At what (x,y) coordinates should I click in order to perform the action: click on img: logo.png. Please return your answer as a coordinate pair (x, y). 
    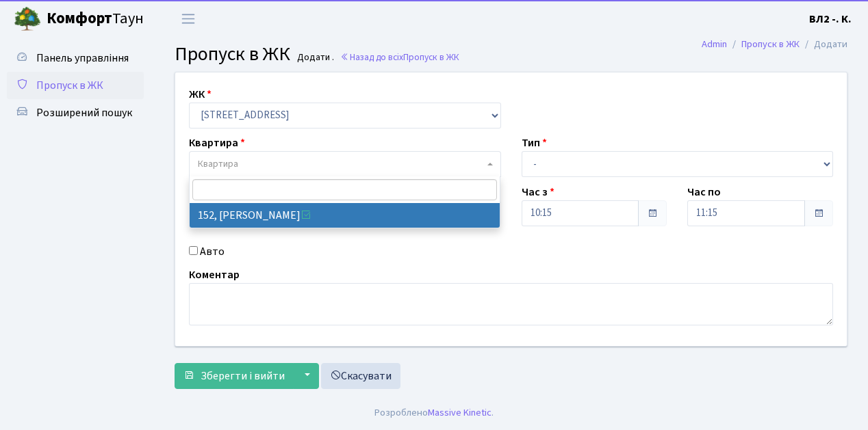
    Looking at the image, I should click on (27, 20).